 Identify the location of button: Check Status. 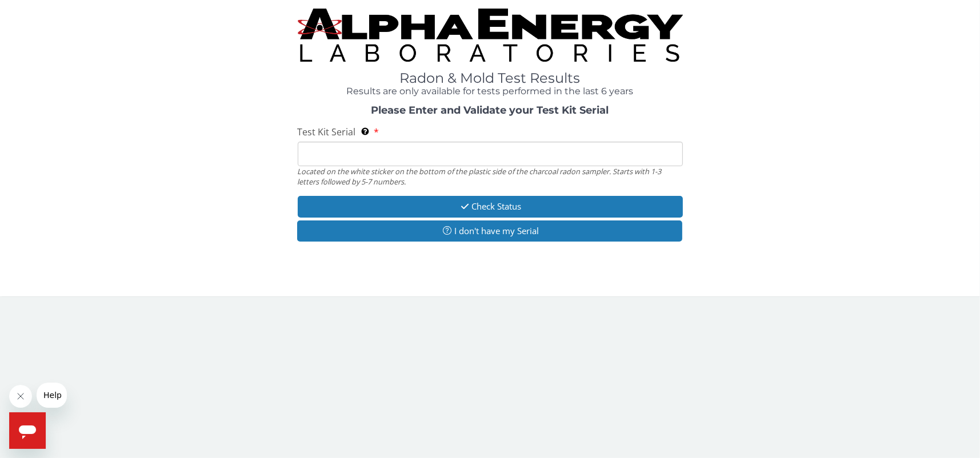
(490, 206).